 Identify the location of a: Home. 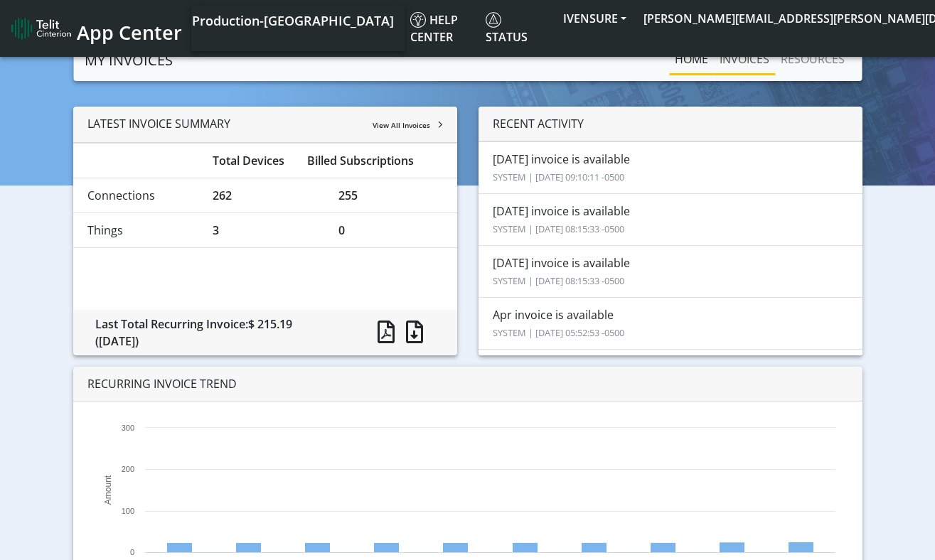
(691, 59).